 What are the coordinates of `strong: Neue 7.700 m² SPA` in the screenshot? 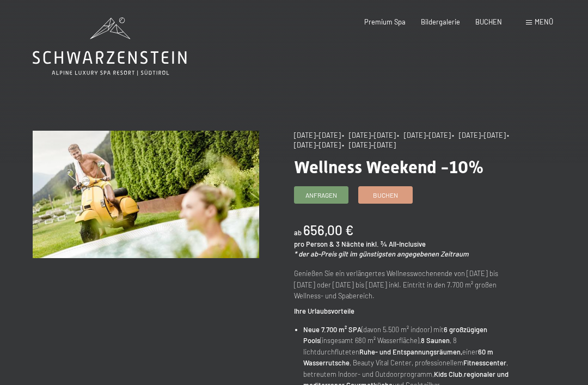 It's located at (332, 330).